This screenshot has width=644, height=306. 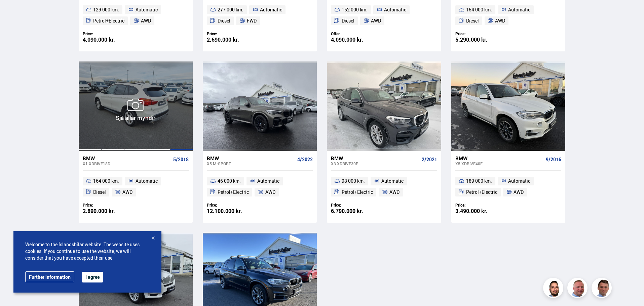 What do you see at coordinates (499, 164) in the screenshot?
I see `div: X5 XDRIVE40E` at bounding box center [499, 164].